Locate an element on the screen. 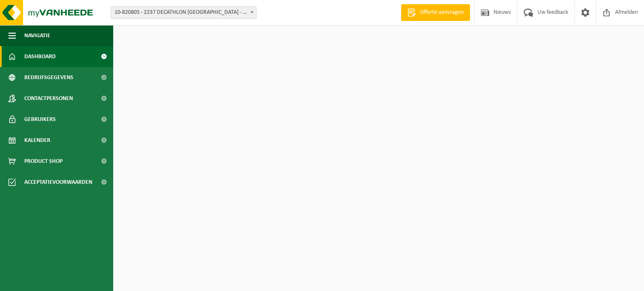  span: Bedrijfsgegevens is located at coordinates (48, 77).